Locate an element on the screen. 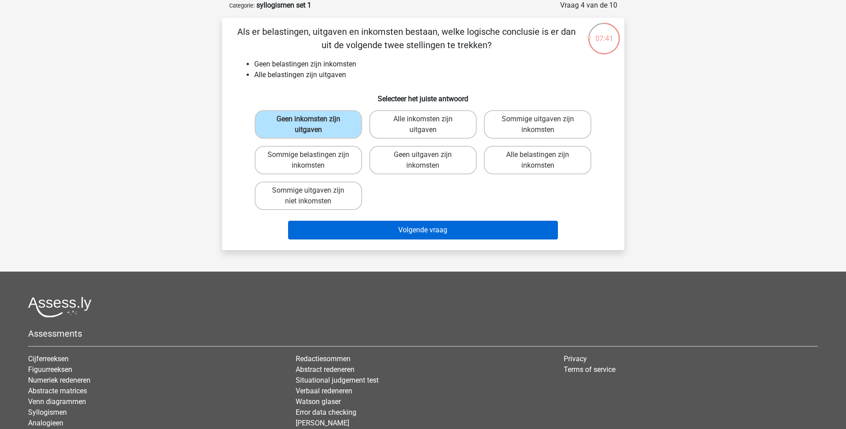 This screenshot has height=429, width=846. a: Watson glaser is located at coordinates (318, 402).